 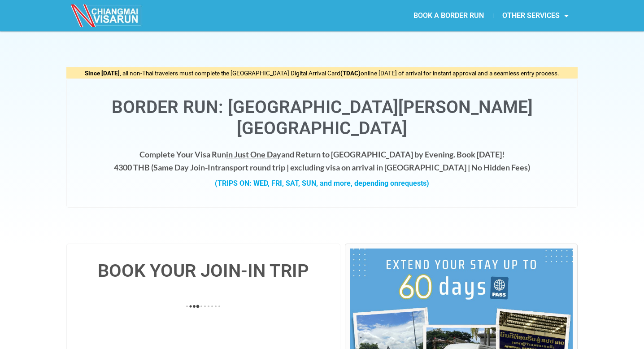 I want to click on a: BOOK A BORDER RUN, so click(x=448, y=16).